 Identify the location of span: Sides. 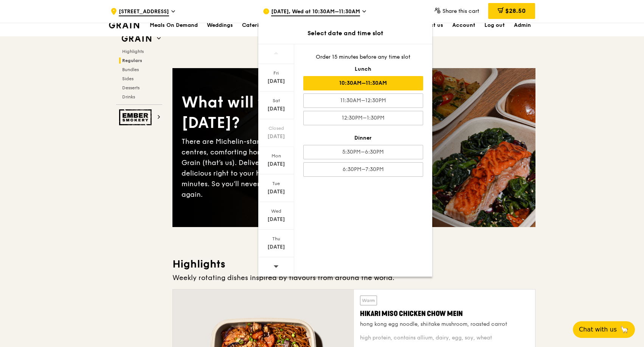
(128, 79).